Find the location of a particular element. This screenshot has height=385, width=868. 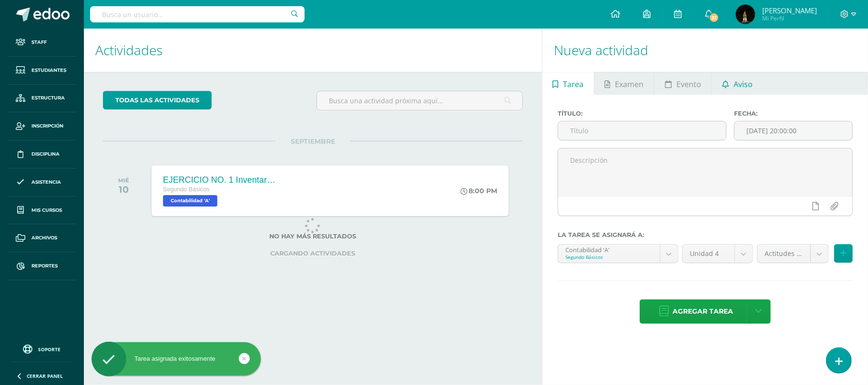

input: Título is located at coordinates (642, 131).